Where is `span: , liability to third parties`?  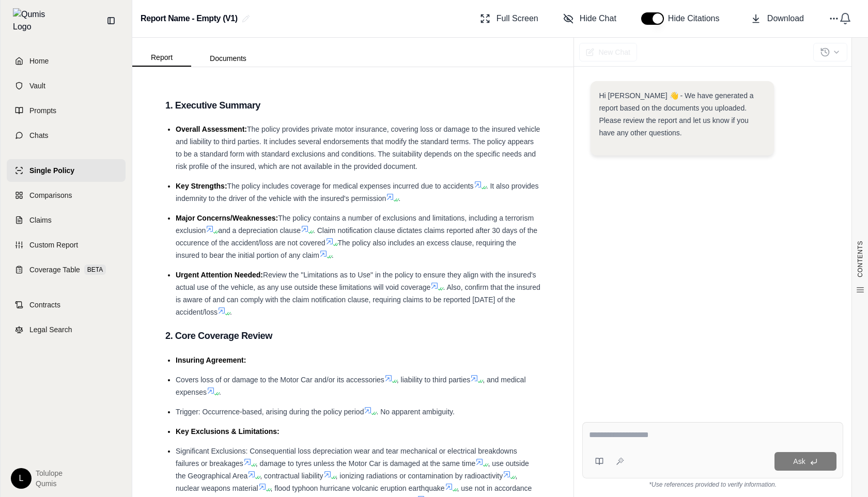
span: , liability to third parties is located at coordinates (434, 380).